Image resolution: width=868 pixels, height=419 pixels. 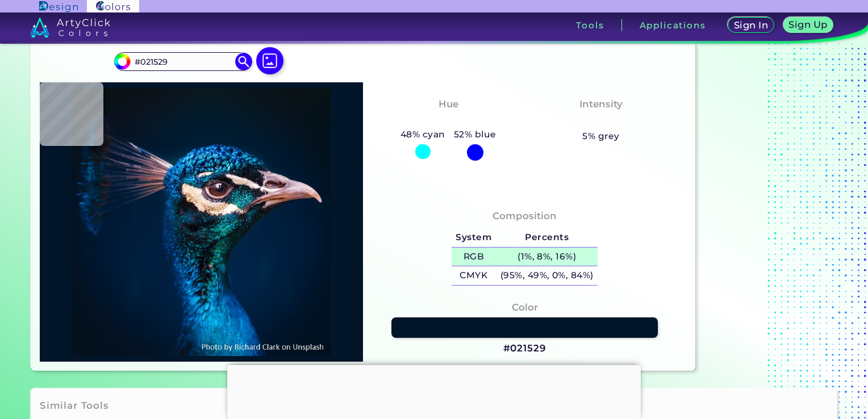 What do you see at coordinates (449, 104) in the screenshot?
I see `h4: Hue` at bounding box center [449, 104].